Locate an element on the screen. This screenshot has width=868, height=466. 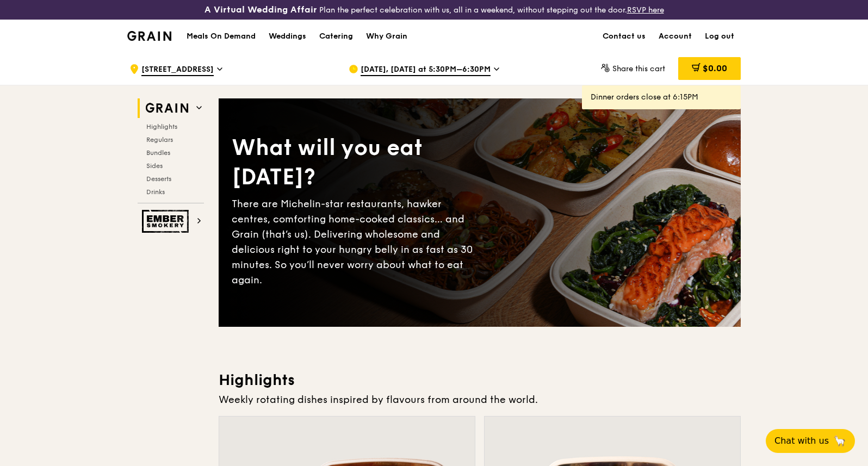
div: Why Grain is located at coordinates (386, 36).